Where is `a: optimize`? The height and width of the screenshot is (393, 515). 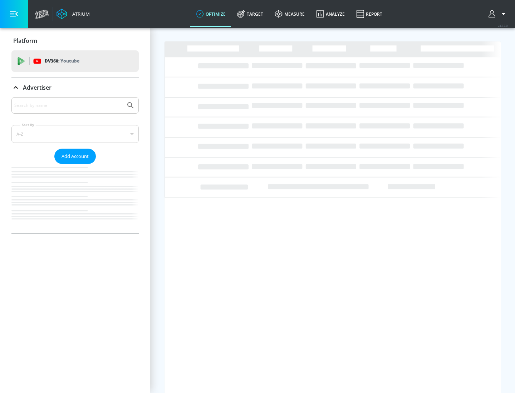
a: optimize is located at coordinates (211, 14).